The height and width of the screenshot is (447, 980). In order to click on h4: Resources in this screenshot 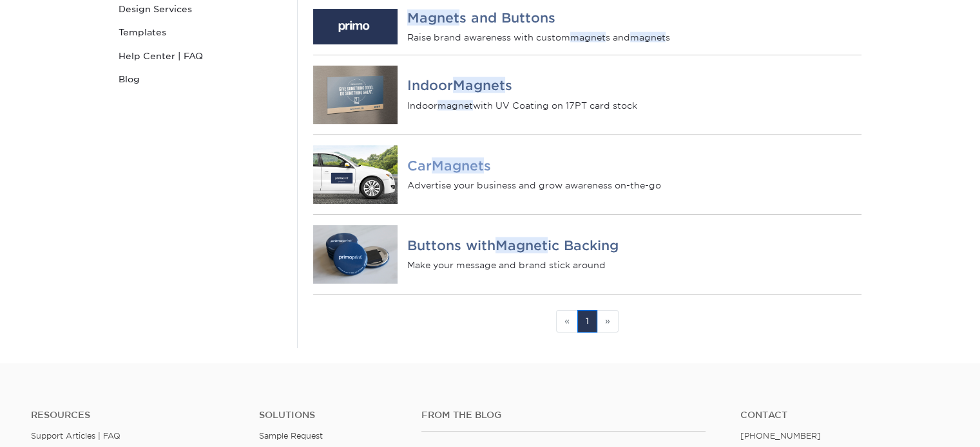, I will do `click(136, 415)`.